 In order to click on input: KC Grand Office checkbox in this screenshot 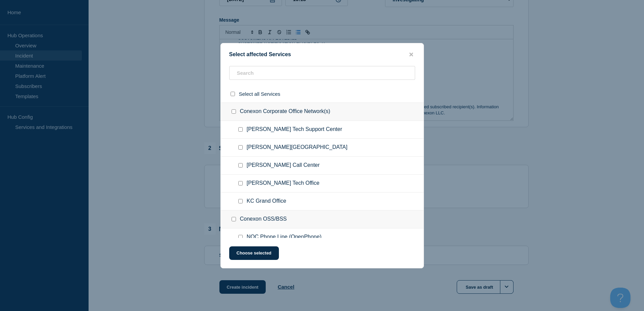, I will do `click(240, 201)`.